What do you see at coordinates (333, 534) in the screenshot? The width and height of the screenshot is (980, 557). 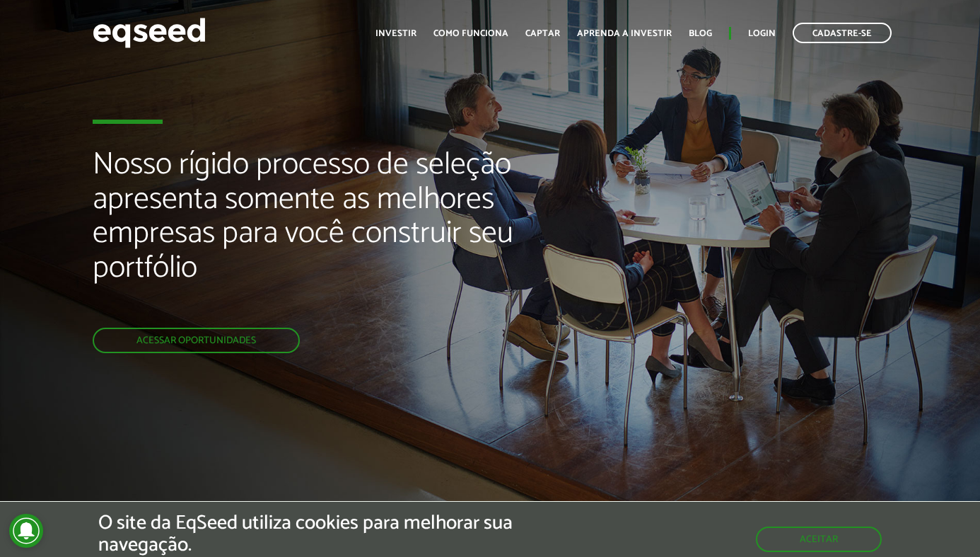 I see `h5: O site da EqSeed utiliza cookies para melhorar sua navegação.` at bounding box center [333, 534].